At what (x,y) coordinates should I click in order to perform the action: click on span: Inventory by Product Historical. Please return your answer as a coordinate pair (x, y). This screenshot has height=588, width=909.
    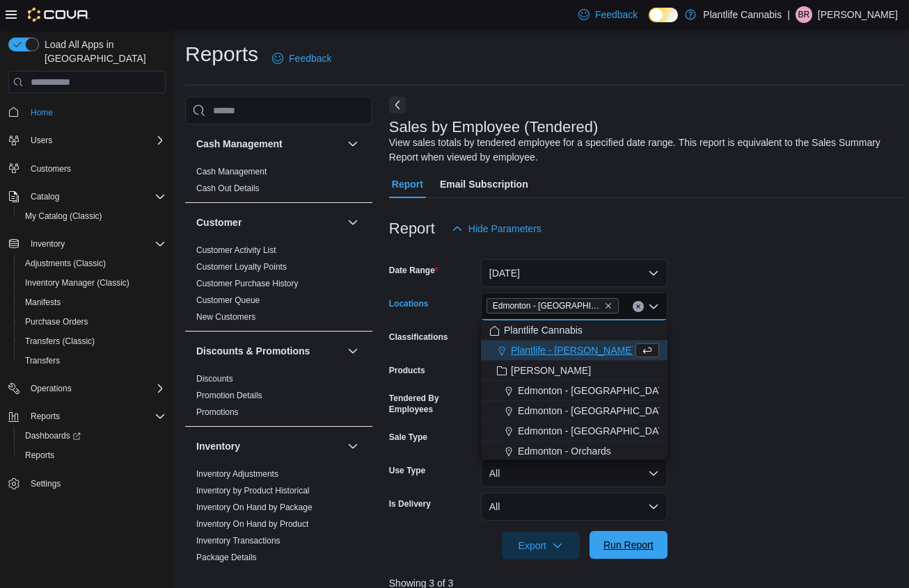
    Looking at the image, I should click on (253, 491).